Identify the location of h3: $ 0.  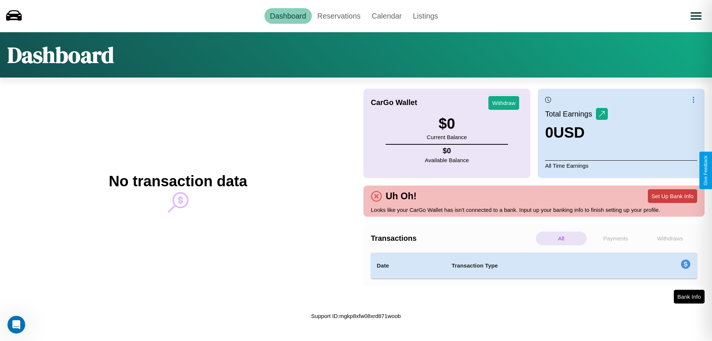
(447, 124).